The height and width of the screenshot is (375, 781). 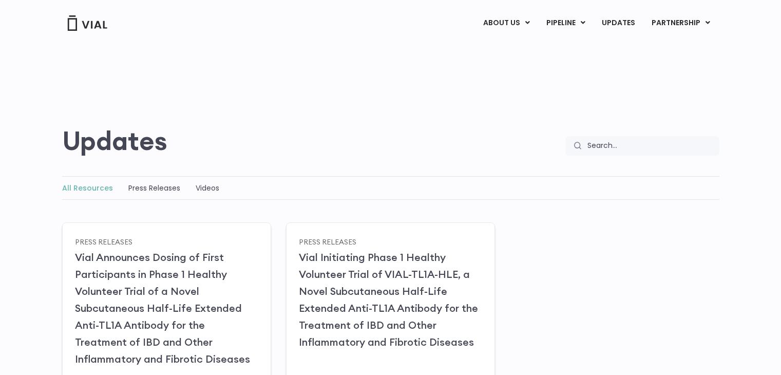 I want to click on a: PARTNERSHIPMenu Toggle, so click(x=681, y=23).